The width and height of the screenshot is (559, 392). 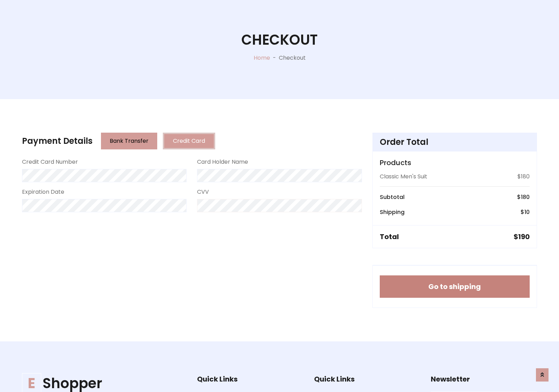 What do you see at coordinates (43, 192) in the screenshot?
I see `label: Expiration Date` at bounding box center [43, 192].